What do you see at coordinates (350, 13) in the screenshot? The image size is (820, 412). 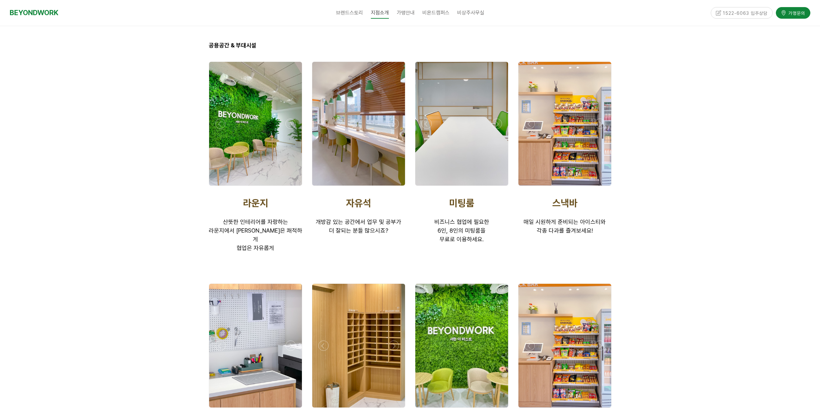 I see `a: 브랜드스토리` at bounding box center [350, 13].